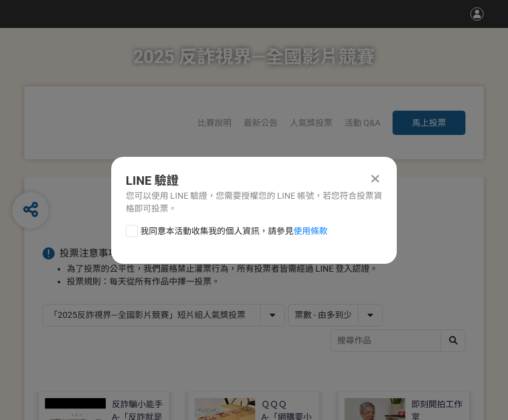  I want to click on button: 馬上投票, so click(429, 123).